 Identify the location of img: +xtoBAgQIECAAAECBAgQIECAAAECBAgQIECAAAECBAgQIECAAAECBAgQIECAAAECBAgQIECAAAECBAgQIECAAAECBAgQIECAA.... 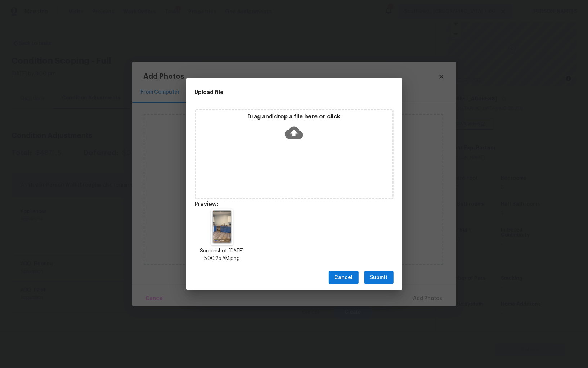
(222, 227).